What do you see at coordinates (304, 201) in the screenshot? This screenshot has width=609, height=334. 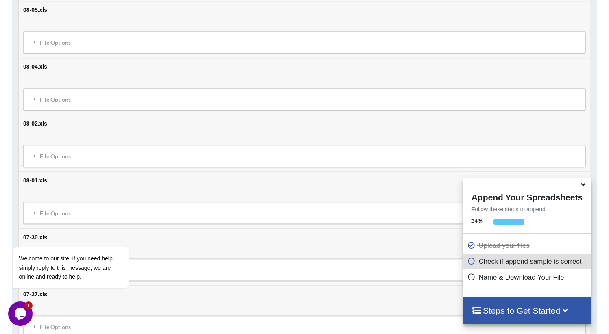 I see `td: 08-01.xls` at bounding box center [304, 201].